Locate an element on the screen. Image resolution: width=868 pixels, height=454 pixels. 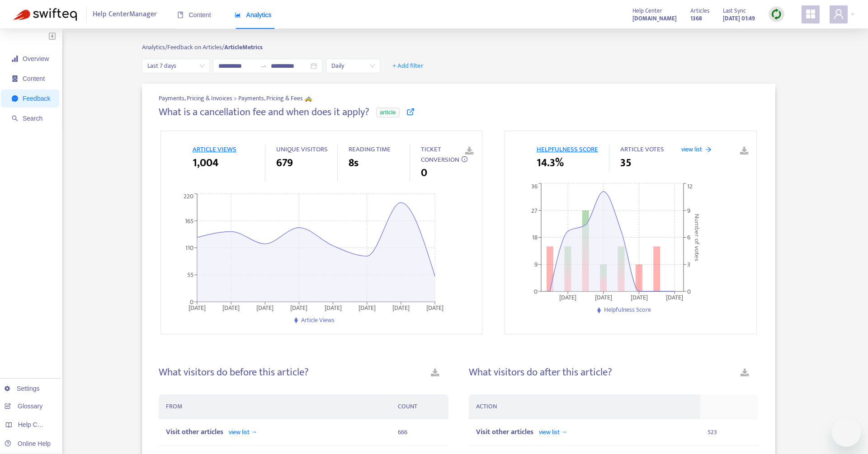
span: signal is located at coordinates (15, 59).